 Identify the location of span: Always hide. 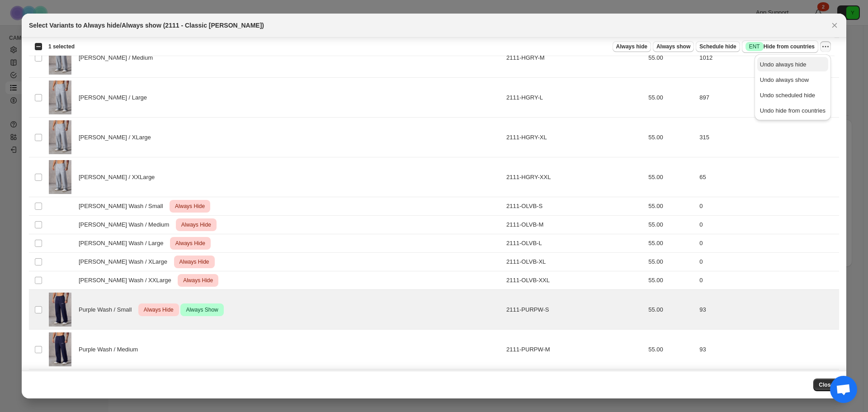
(631, 47).